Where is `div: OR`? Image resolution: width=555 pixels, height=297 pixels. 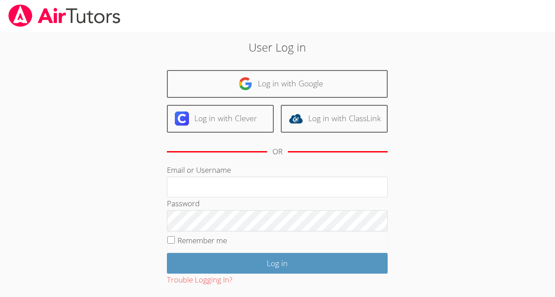
div: OR is located at coordinates (277, 152).